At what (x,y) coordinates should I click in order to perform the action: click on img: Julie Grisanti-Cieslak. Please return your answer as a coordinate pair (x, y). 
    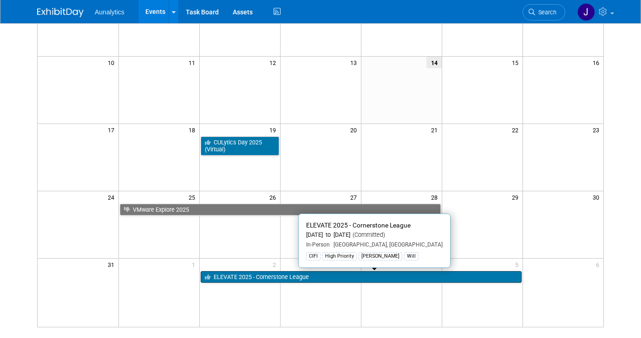
    Looking at the image, I should click on (586, 12).